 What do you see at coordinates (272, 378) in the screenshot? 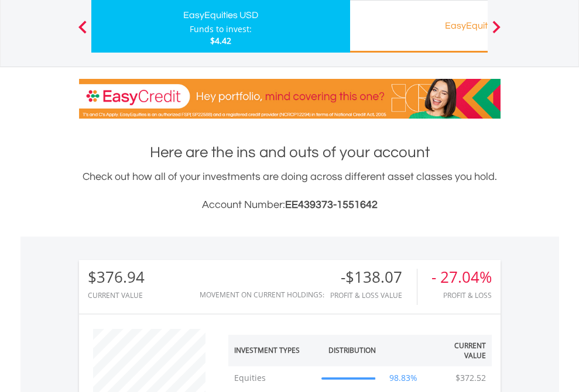
I see `td: Equities` at bounding box center [272, 378].